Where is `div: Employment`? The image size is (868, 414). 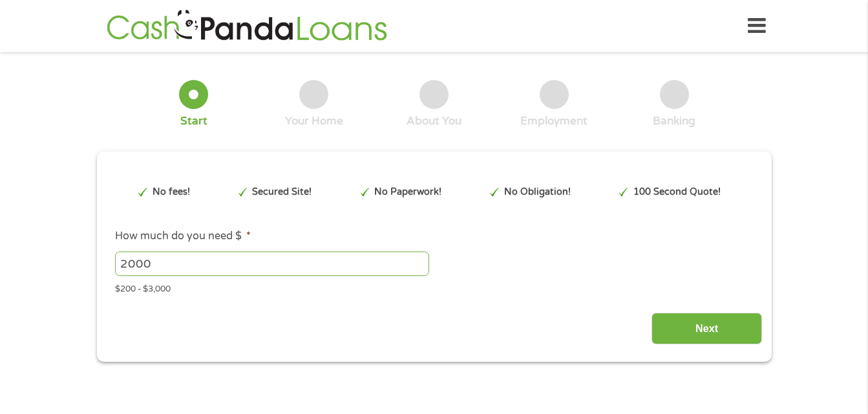 div: Employment is located at coordinates (554, 121).